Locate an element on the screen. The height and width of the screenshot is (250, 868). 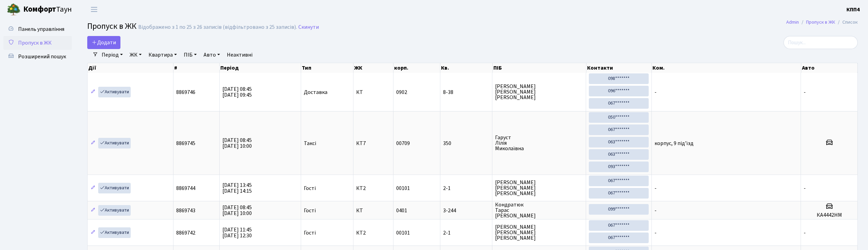
th: Період is located at coordinates (260, 68).